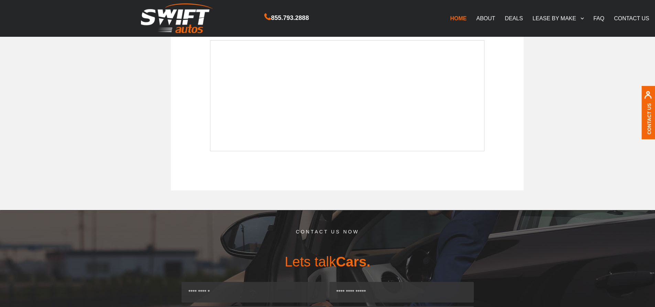 Image resolution: width=655 pixels, height=307 pixels. I want to click on h5: CONTACT US NOW, so click(327, 235).